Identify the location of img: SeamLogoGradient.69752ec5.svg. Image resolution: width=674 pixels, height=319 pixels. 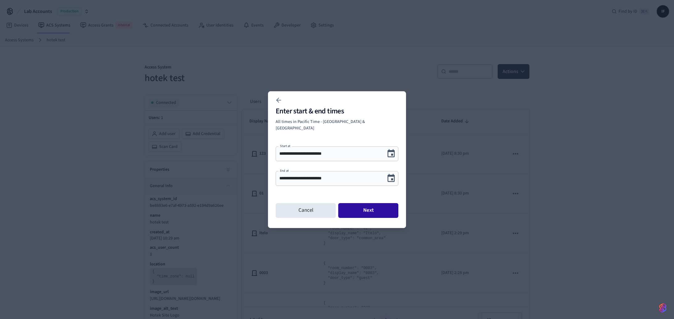
(663, 308).